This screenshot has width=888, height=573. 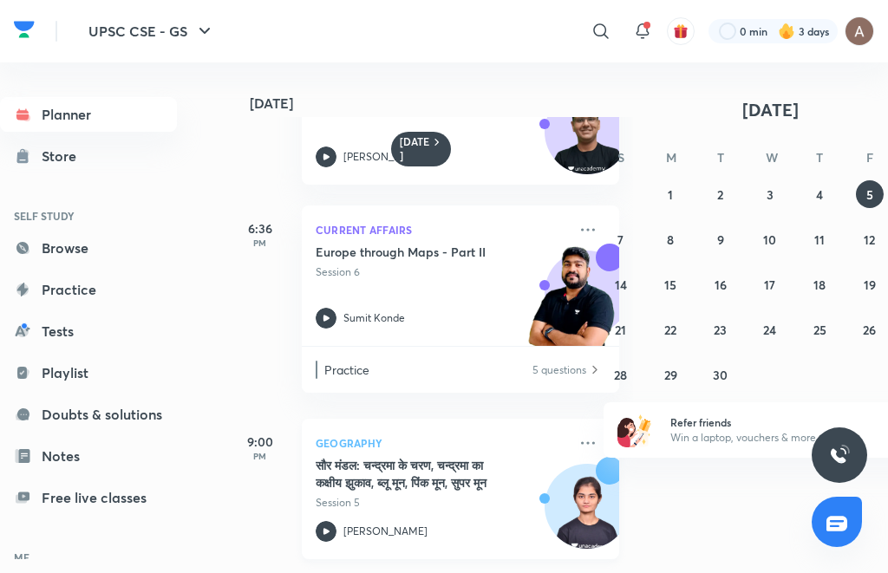 What do you see at coordinates (870, 194) in the screenshot?
I see `button: September 5, 2025` at bounding box center [870, 194].